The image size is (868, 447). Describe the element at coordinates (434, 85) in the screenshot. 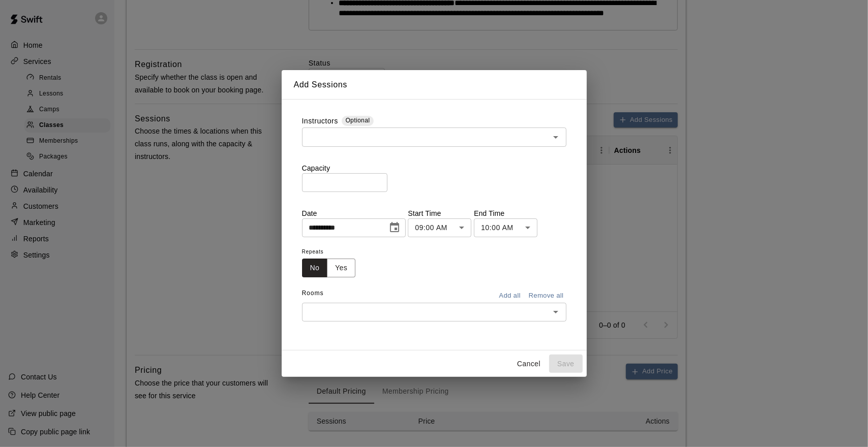

I see `h2: Add Sessions` at that location.